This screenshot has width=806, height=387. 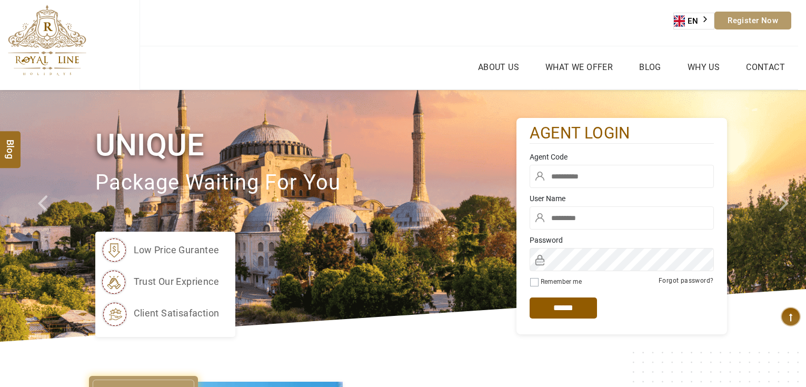 What do you see at coordinates (786, 216) in the screenshot?
I see `a: Check next image` at bounding box center [786, 216].